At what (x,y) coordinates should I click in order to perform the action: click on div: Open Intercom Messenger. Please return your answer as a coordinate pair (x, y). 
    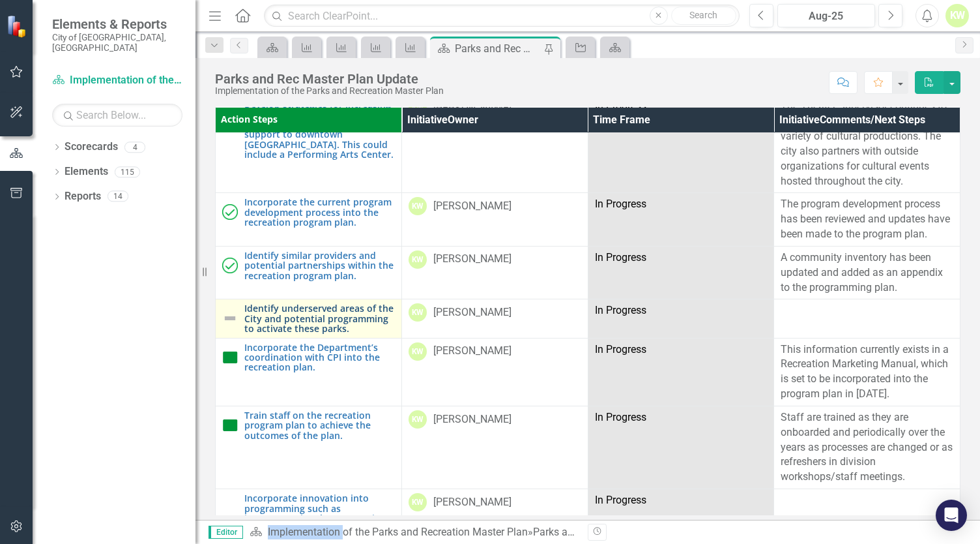
    Looking at the image, I should click on (952, 516).